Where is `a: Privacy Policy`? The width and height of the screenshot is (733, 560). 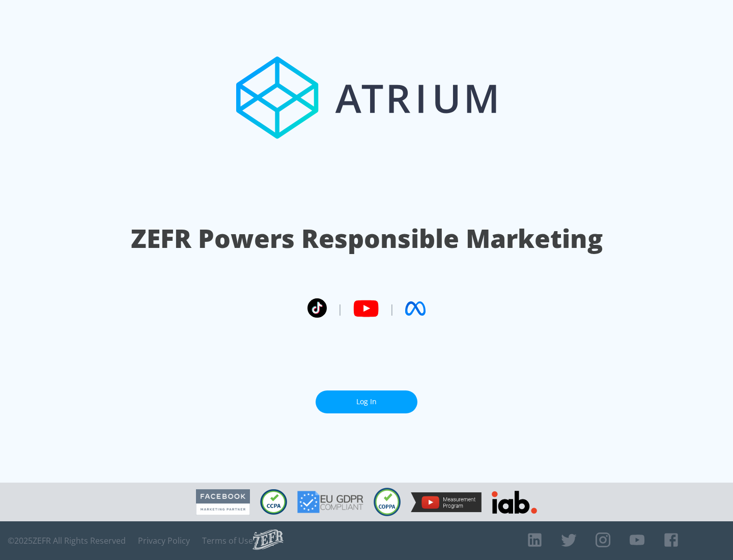
a: Privacy Policy is located at coordinates (164, 540).